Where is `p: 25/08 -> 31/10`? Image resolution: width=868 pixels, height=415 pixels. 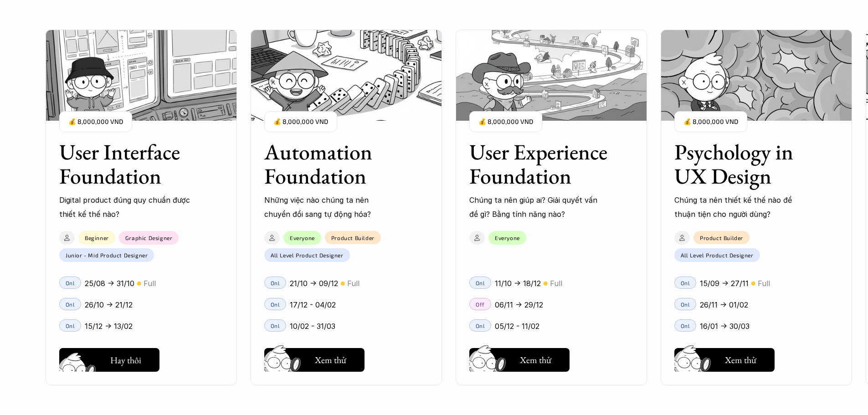 p: 25/08 -> 31/10 is located at coordinates (109, 284).